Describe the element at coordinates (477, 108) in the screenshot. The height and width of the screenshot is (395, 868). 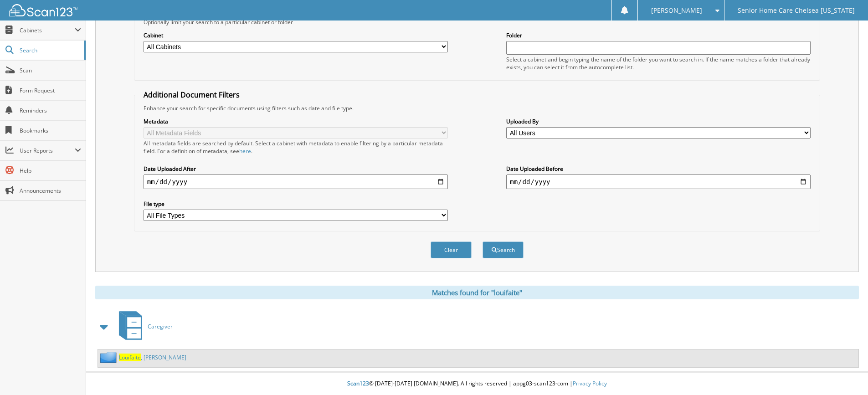
I see `div: Enhance your search for specific documents using filters such as date and file type.` at that location.